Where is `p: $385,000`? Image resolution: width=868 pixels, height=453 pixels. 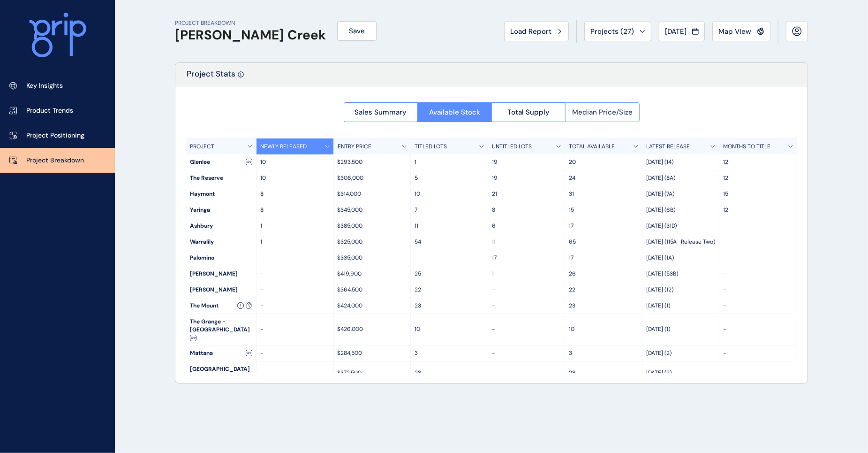
p: $385,000 is located at coordinates (373, 226).